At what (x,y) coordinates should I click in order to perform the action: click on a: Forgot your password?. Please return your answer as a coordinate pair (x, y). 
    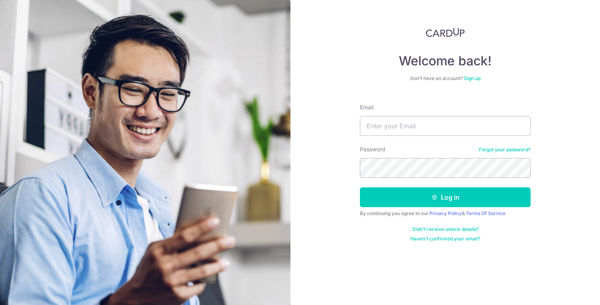
    Looking at the image, I should click on (504, 150).